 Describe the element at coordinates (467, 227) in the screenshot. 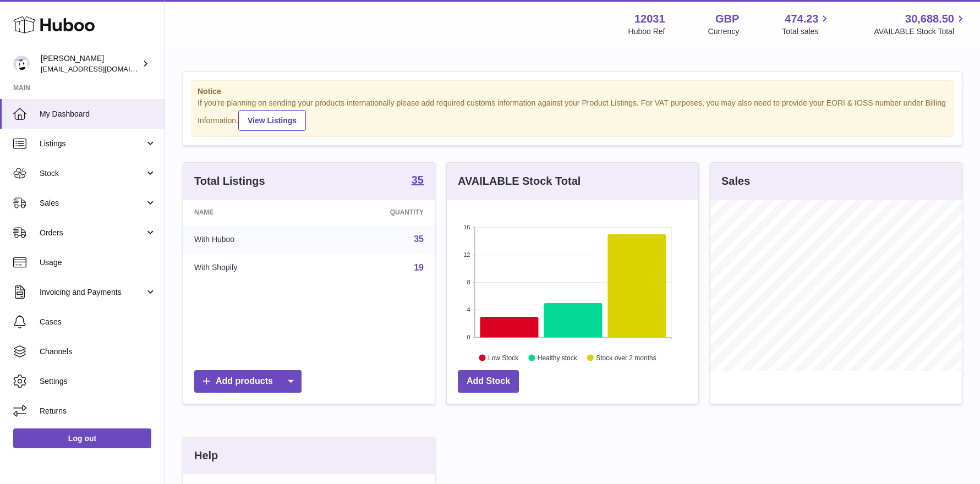

I see `text: 16` at that location.